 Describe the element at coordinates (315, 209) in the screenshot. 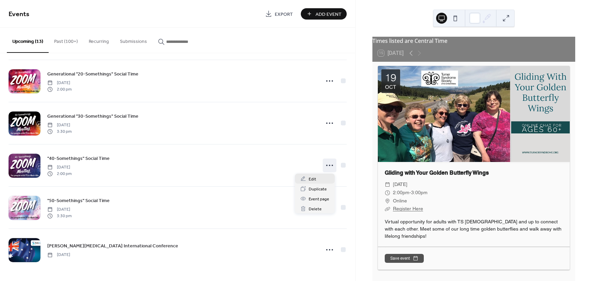

I see `span: Delete` at that location.